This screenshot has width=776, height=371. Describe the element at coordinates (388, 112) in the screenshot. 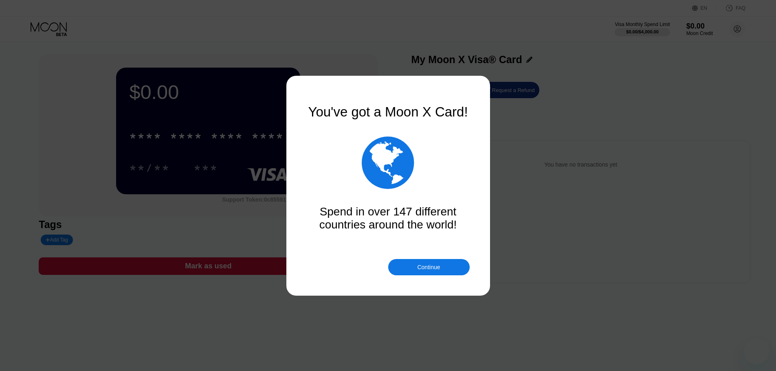

I see `div: You've got a Moon X Card!` at that location.